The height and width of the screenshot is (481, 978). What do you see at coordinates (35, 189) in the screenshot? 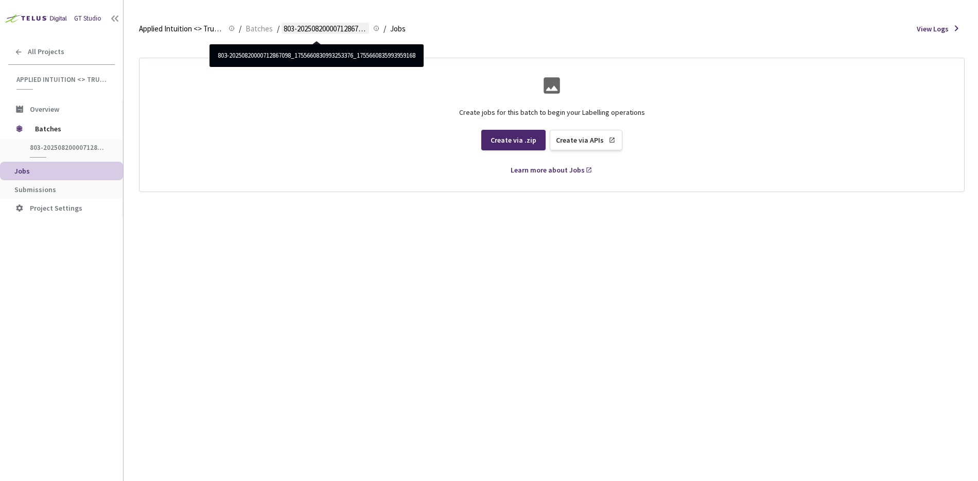
I see `span: Submissions` at bounding box center [35, 189].